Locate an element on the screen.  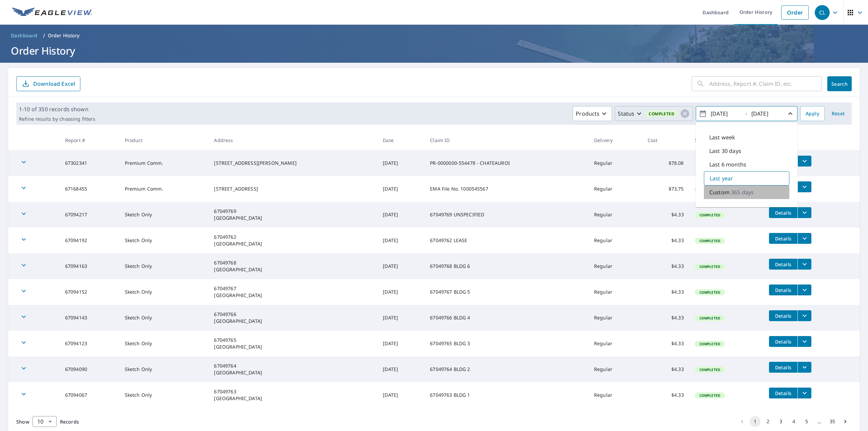
th: Address is located at coordinates (293, 140).